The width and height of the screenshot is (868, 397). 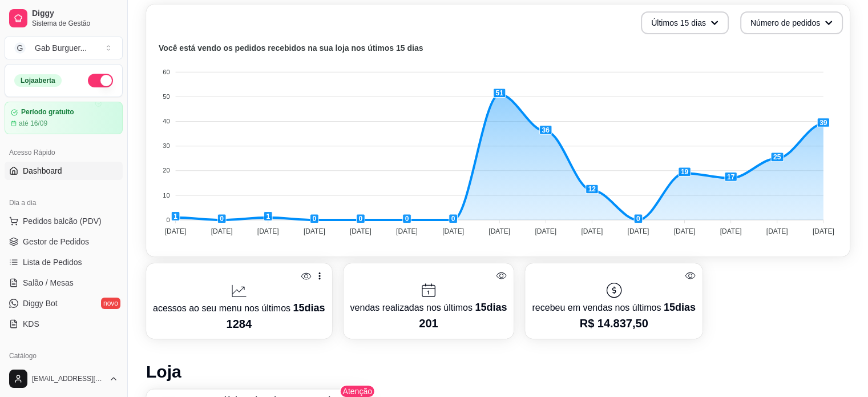 I want to click on div: Loja aberta, so click(x=38, y=81).